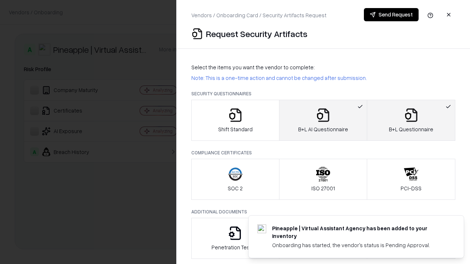 The height and width of the screenshot is (264, 470). I want to click on button: PCI-DSS, so click(410, 179).